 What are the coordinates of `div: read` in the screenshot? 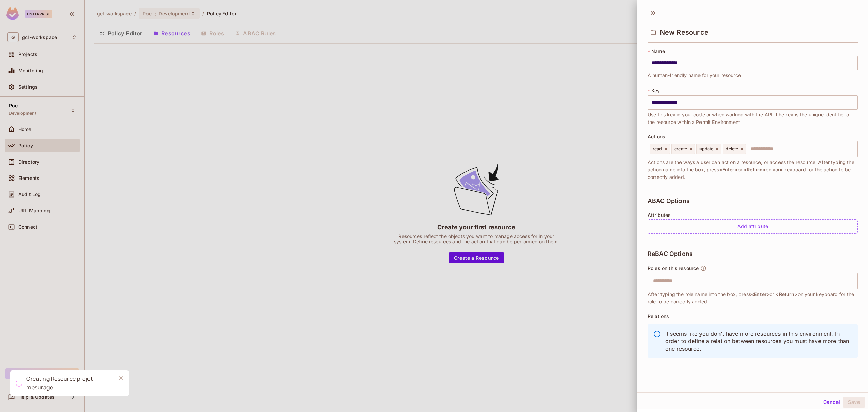 It's located at (660, 149).